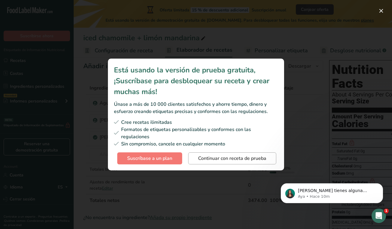 The width and height of the screenshot is (392, 229). Describe the element at coordinates (386, 211) in the screenshot. I see `span: 1` at that location.